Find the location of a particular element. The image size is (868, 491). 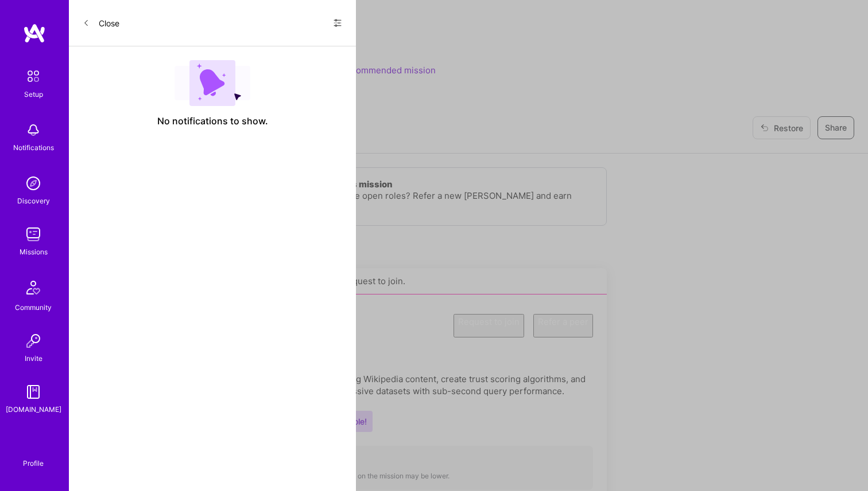

img: empty is located at coordinates (213, 83).